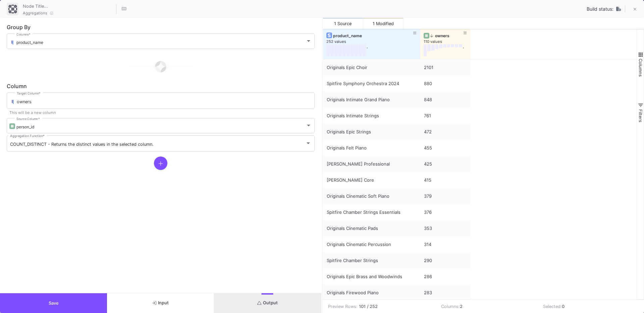  What do you see at coordinates (372, 293) in the screenshot?
I see `div: Originals Firewood Piano` at bounding box center [372, 293].